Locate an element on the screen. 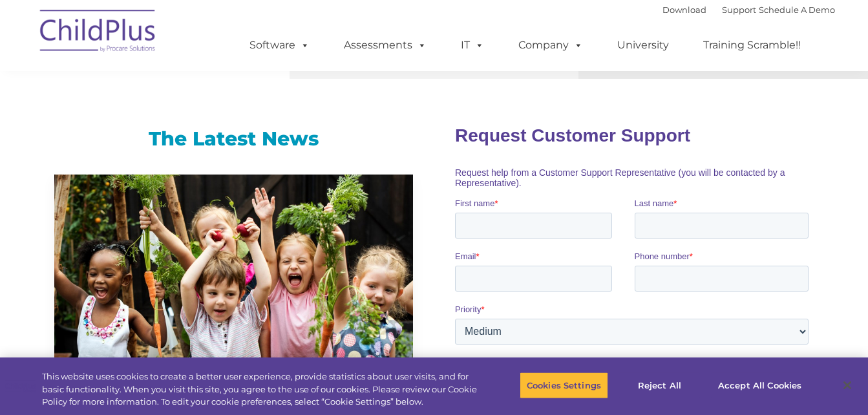 The image size is (868, 415). img: ChildPlus by Procare Solutions is located at coordinates (99, 33).